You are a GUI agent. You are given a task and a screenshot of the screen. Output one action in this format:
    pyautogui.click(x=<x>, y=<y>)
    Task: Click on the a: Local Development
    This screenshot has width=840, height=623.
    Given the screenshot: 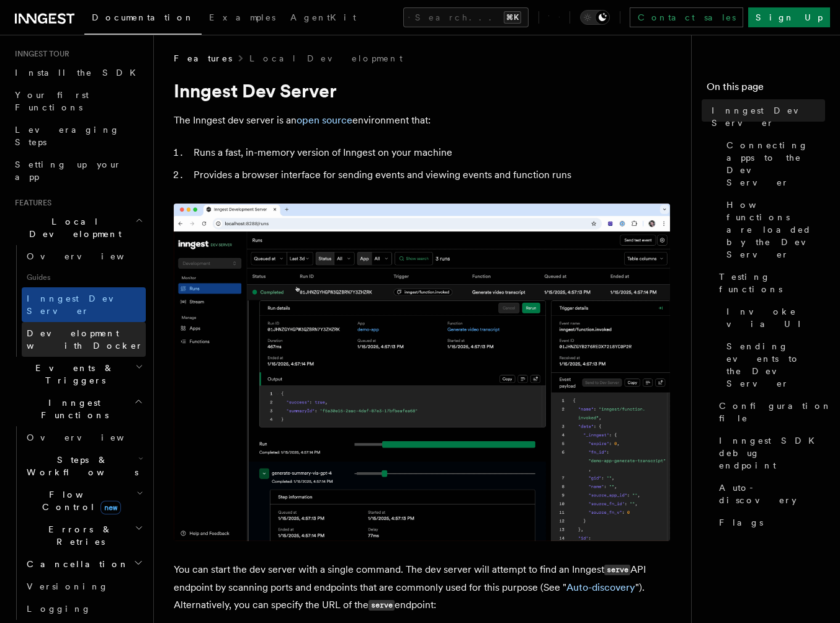 What is the action you would take?
    pyautogui.click(x=325, y=58)
    